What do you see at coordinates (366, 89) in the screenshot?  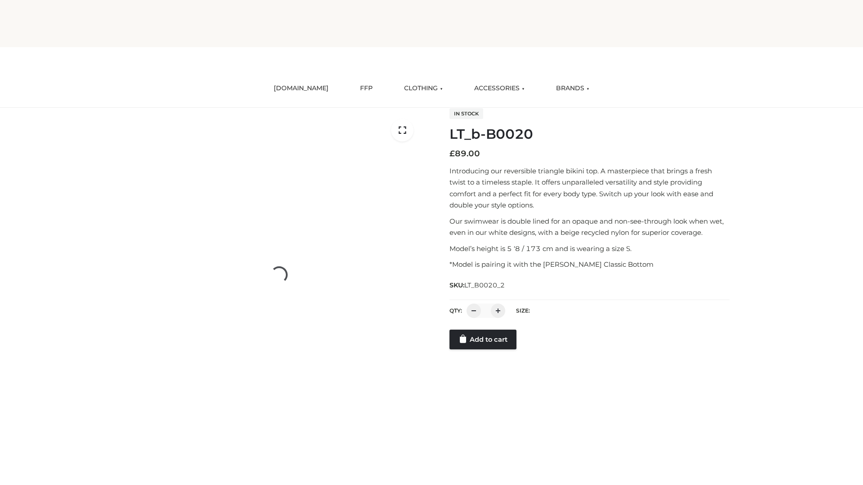 I see `a: FFP` at bounding box center [366, 89].